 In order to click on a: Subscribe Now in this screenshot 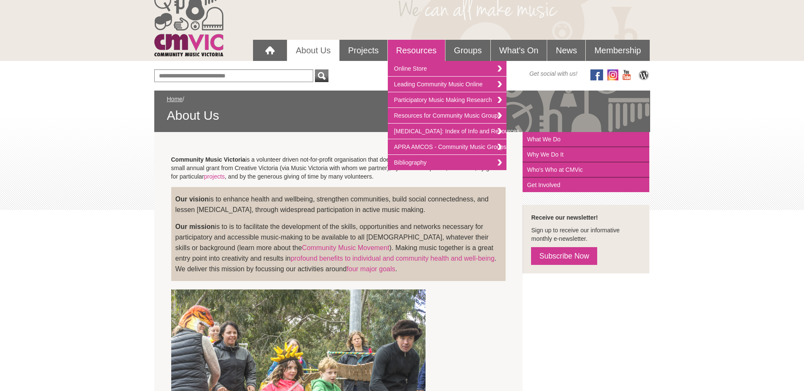, I will do `click(564, 256)`.